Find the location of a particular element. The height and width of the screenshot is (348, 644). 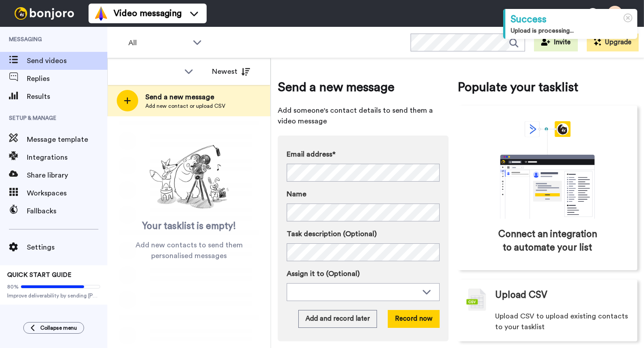

button: Record now is located at coordinates (414, 319).